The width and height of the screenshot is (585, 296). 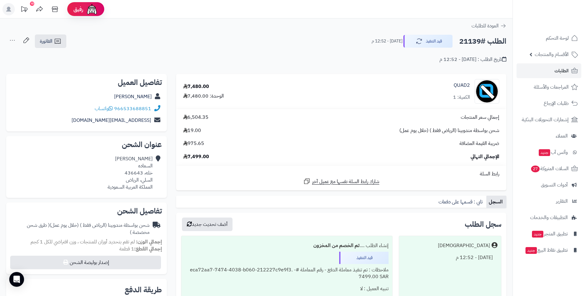 I want to click on div: رابط السلة, so click(x=341, y=174).